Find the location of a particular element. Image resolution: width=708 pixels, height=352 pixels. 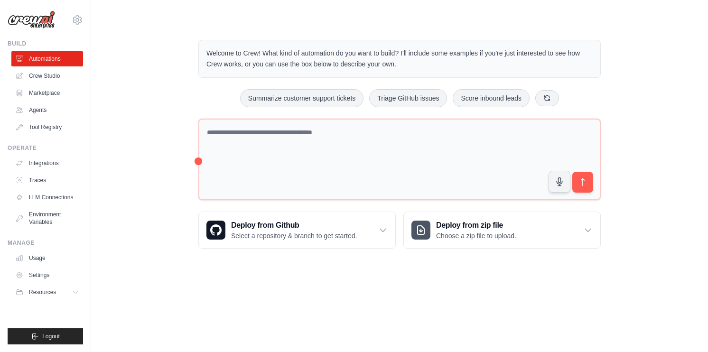

p: Select a repository & branch to get started. is located at coordinates (294, 236).